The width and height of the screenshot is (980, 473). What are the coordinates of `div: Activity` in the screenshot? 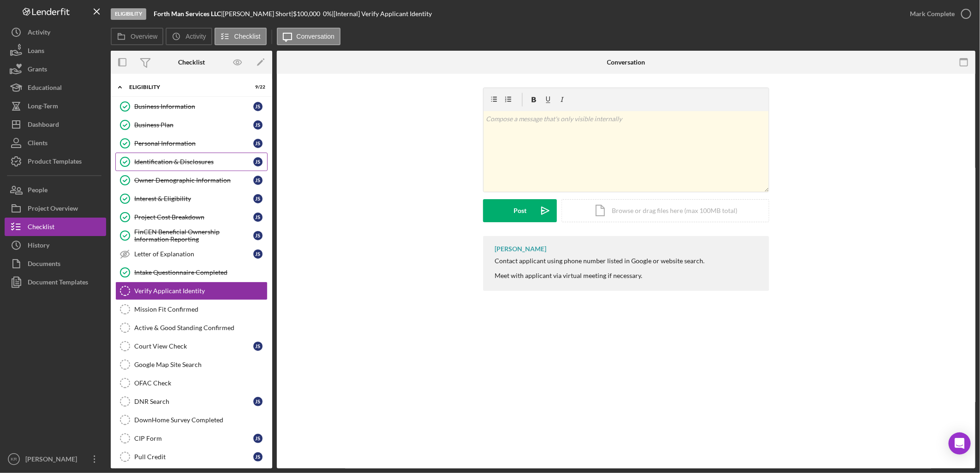 It's located at (39, 33).